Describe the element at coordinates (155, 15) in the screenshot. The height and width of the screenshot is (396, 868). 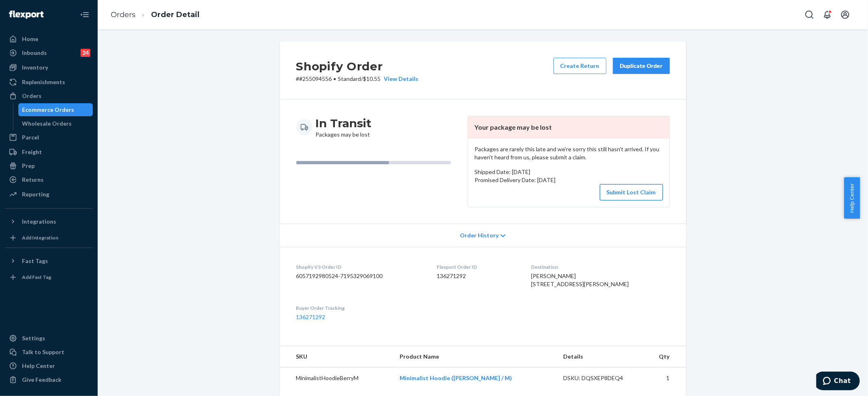
I see `ol: breadcrumbs` at that location.